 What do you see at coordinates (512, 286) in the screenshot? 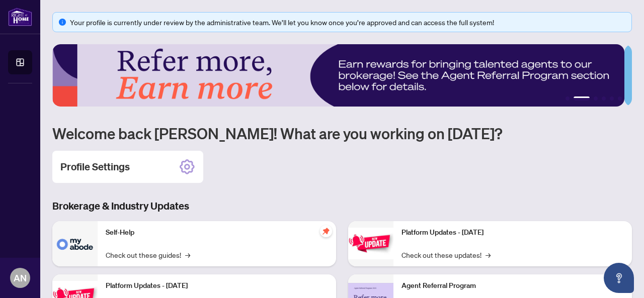
I see `p: Agent Referral Program` at bounding box center [512, 286].